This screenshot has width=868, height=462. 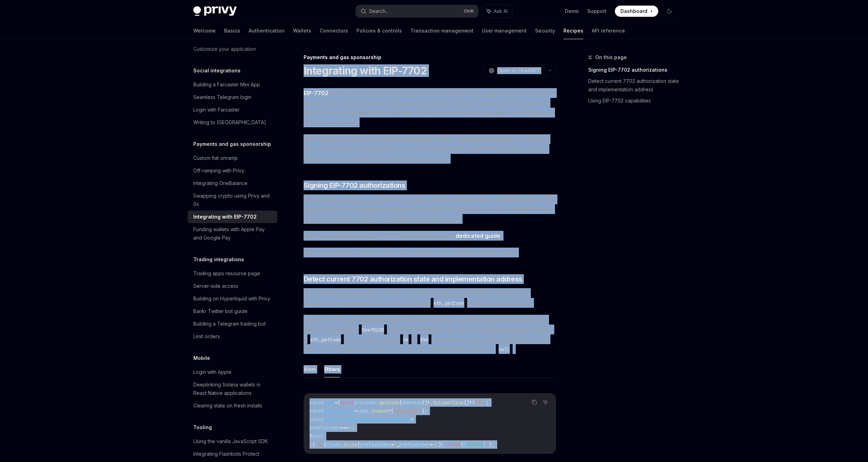 What do you see at coordinates (232, 158) in the screenshot?
I see `a: Custom fiat onramp` at bounding box center [232, 158].